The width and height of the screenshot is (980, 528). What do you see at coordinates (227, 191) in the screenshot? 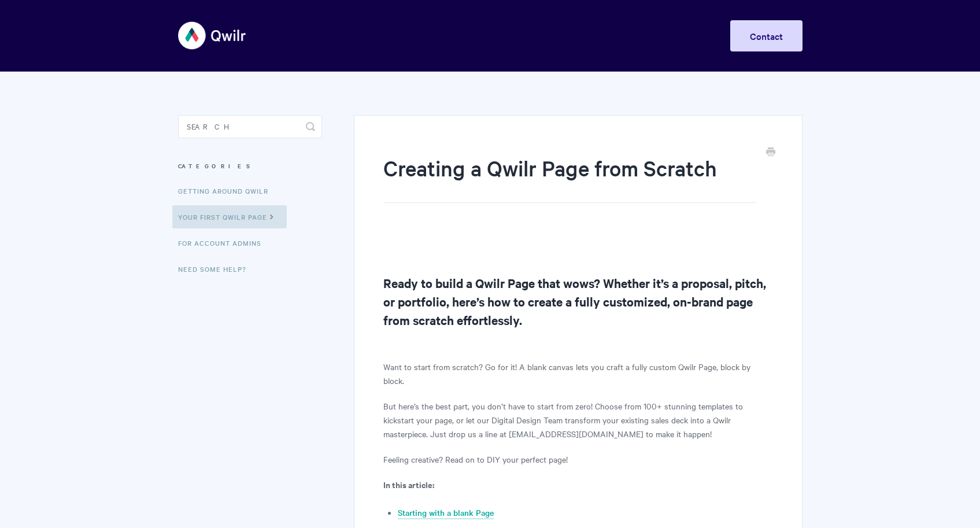
I see `a: Getting Around Qwilr` at bounding box center [227, 191].